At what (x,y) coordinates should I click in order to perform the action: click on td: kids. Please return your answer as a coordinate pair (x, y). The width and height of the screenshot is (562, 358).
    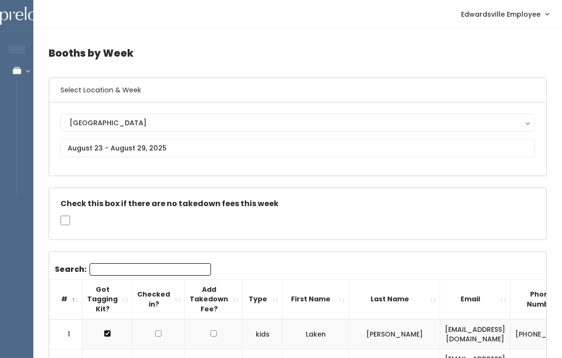
    Looking at the image, I should click on (262, 334).